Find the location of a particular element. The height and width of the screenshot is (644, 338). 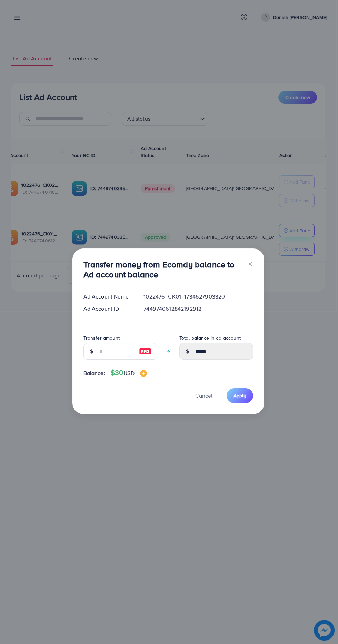

div: 7449740612842192912 is located at coordinates (198, 309).